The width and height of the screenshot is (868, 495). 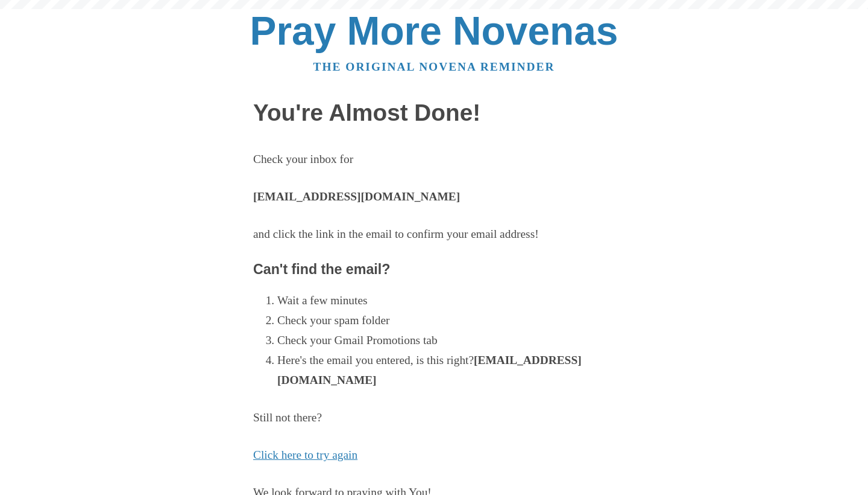 What do you see at coordinates (446, 370) in the screenshot?
I see `li: Here's the email you entered, is this right?` at bounding box center [446, 370].